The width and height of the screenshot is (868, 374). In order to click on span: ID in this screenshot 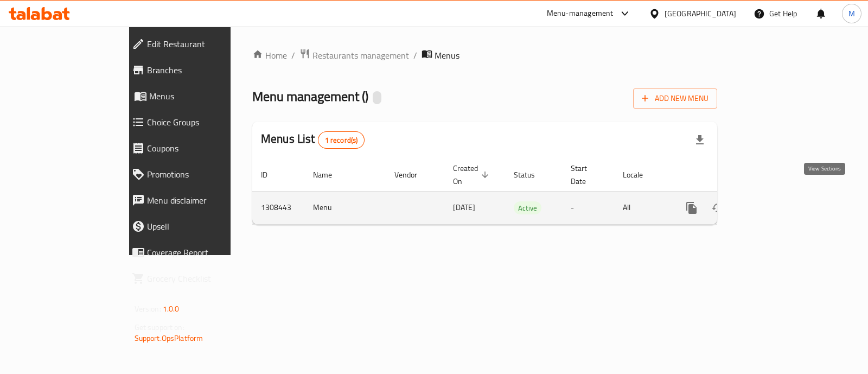, I will do `click(271, 175)`.